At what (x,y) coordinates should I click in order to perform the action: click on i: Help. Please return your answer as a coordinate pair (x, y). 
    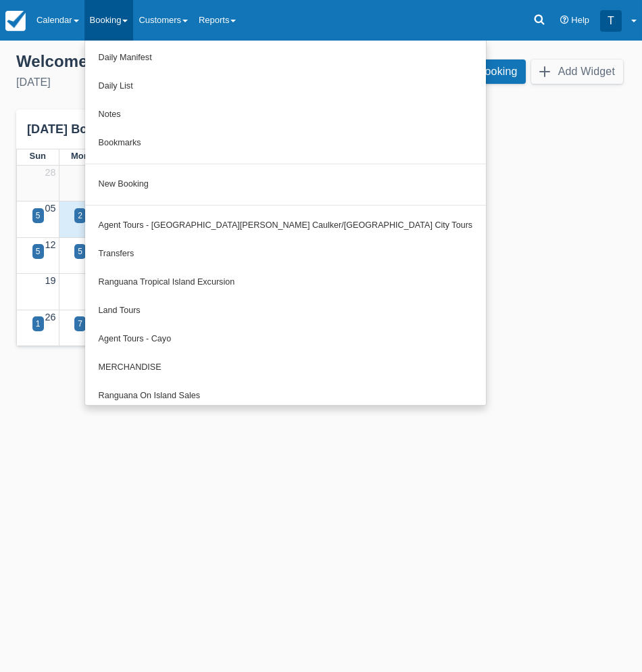
    Looking at the image, I should click on (565, 20).